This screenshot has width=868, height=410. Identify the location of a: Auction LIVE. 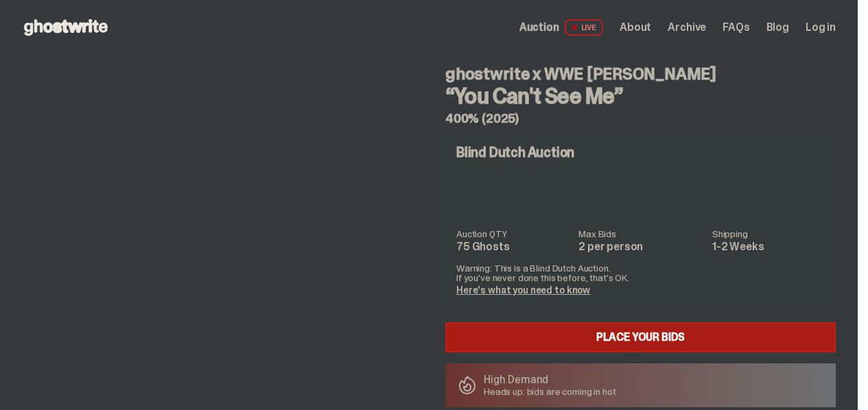
(561, 27).